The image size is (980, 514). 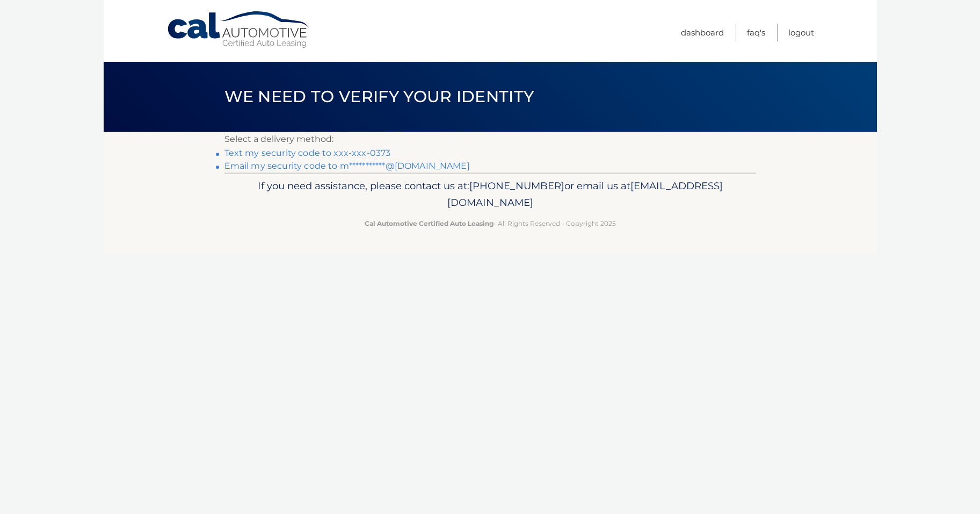 What do you see at coordinates (429, 223) in the screenshot?
I see `strong: Cal Automotive Certified Auto Leasing` at bounding box center [429, 223].